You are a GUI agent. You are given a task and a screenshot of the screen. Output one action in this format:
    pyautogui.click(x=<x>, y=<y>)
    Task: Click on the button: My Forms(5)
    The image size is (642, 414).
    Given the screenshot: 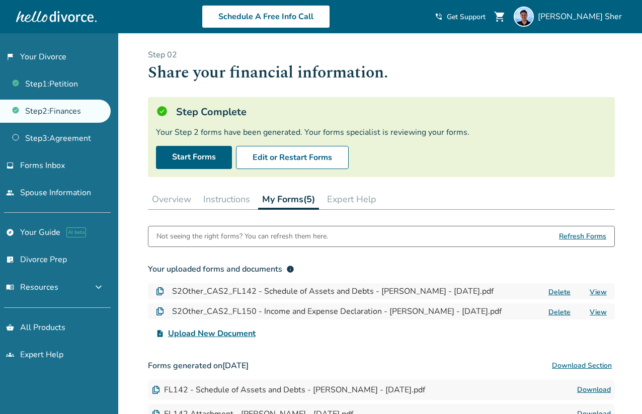 What is the action you would take?
    pyautogui.click(x=288, y=199)
    